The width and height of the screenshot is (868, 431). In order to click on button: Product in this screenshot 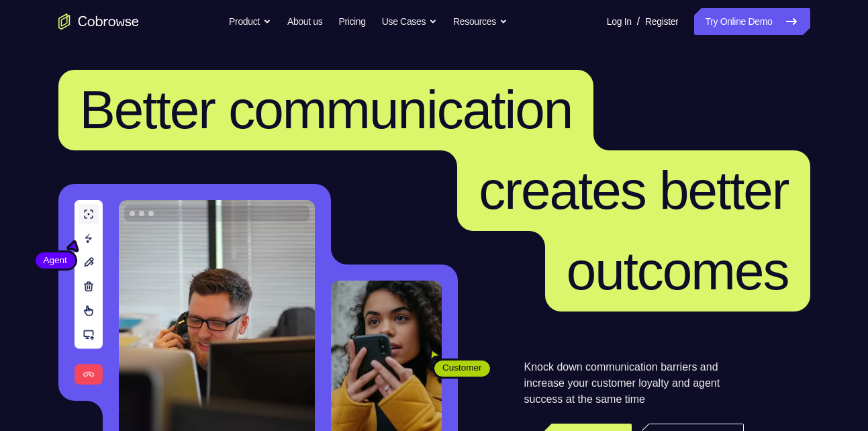, I will do `click(250, 21)`.